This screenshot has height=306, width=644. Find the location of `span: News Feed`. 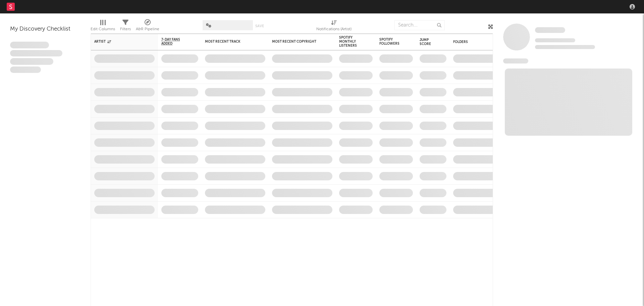

span: News Feed is located at coordinates (516, 61).